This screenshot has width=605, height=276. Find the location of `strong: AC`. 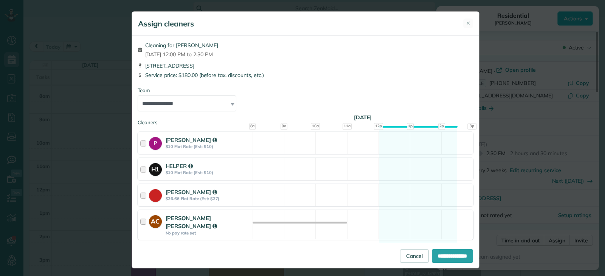

strong: AC is located at coordinates (155, 221).